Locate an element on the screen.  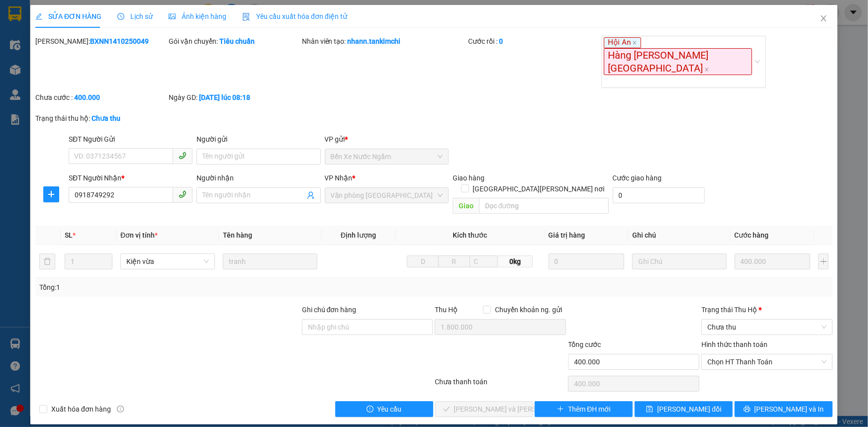
span: Hội An is located at coordinates (622, 43).